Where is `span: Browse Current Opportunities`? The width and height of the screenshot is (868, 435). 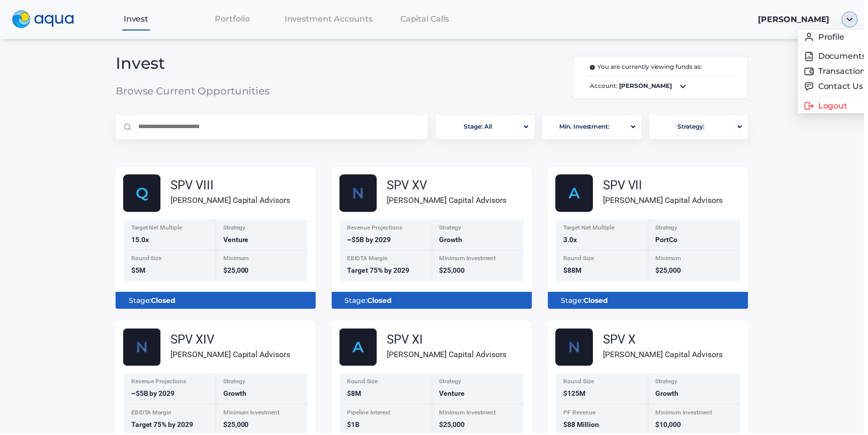
span: Browse Current Opportunities is located at coordinates (222, 91).